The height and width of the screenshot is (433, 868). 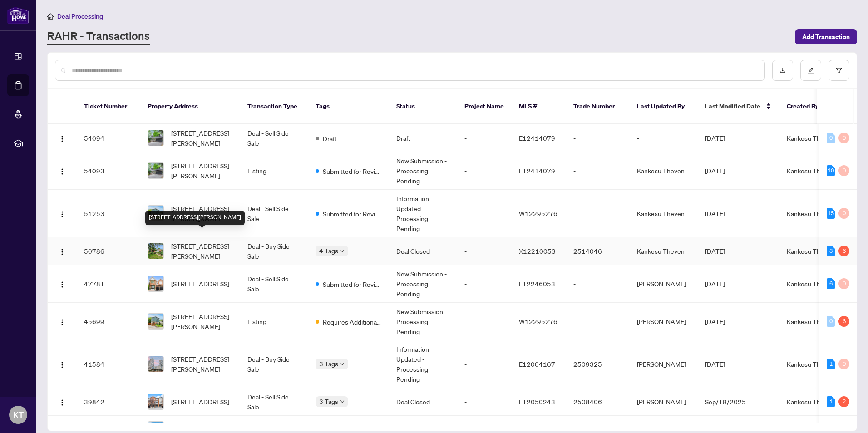 I want to click on button: filter, so click(x=839, y=70).